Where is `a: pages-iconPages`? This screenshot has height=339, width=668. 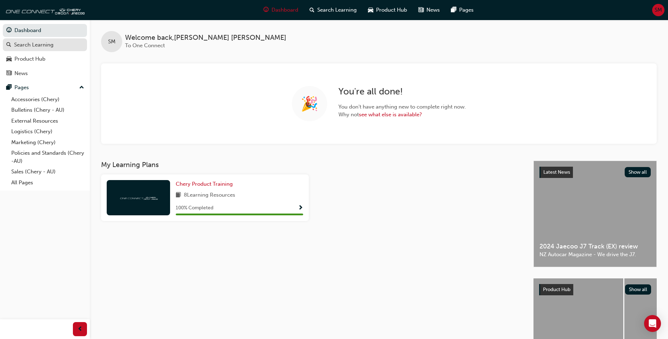
a: pages-iconPages is located at coordinates (462, 10).